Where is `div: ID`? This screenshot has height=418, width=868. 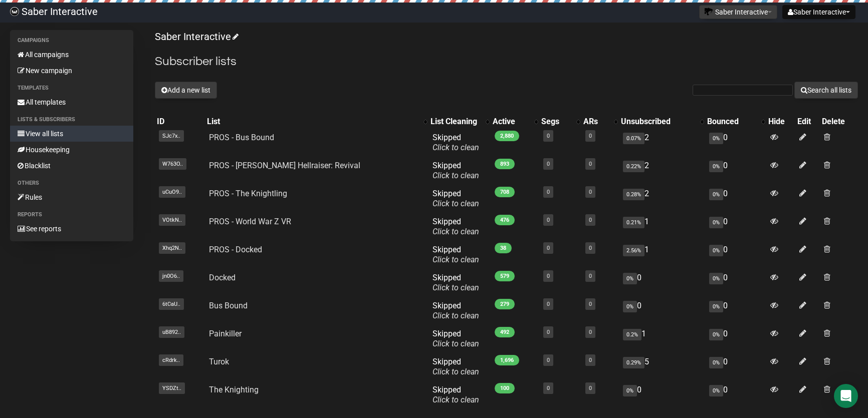 div: ID is located at coordinates (180, 122).